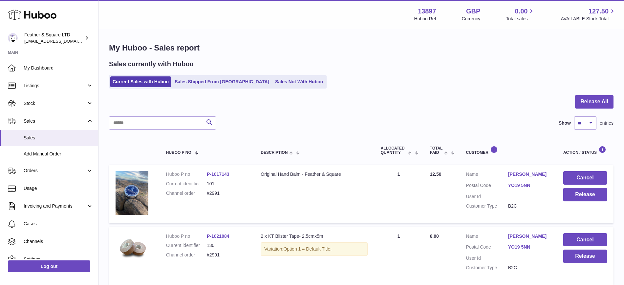 The height and width of the screenshot is (285, 624). I want to click on a: 0.00 Total sales, so click(520, 14).